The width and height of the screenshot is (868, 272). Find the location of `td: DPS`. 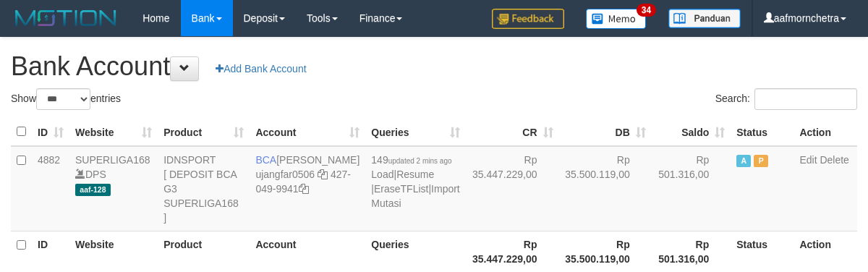

td: DPS is located at coordinates (114, 189).